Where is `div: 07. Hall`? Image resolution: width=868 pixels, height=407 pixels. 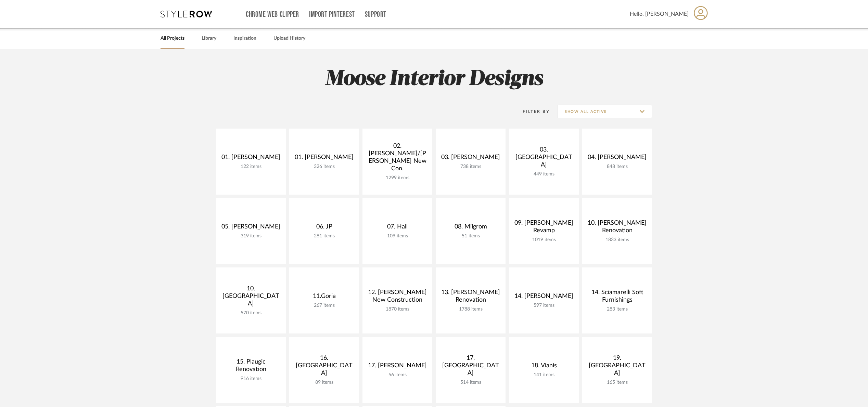 div: 07. Hall is located at coordinates (397, 228).